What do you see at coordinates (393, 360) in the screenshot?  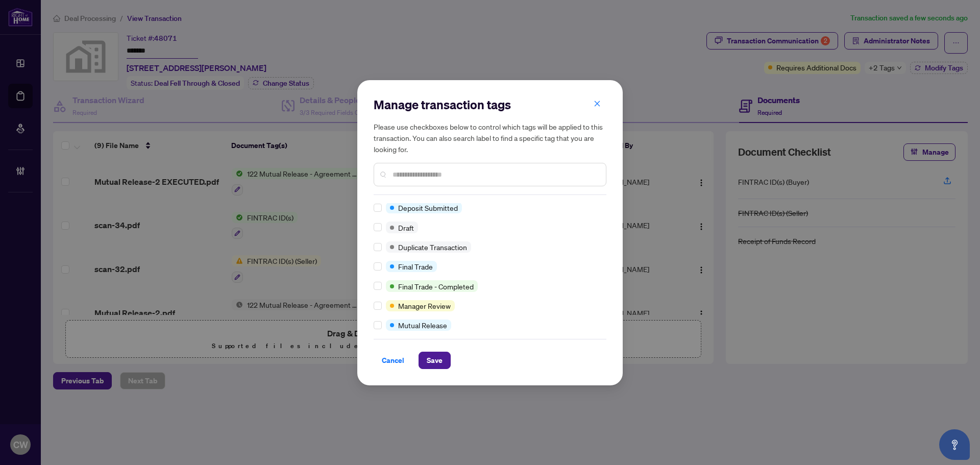 I see `span: Cancel` at bounding box center [393, 360].